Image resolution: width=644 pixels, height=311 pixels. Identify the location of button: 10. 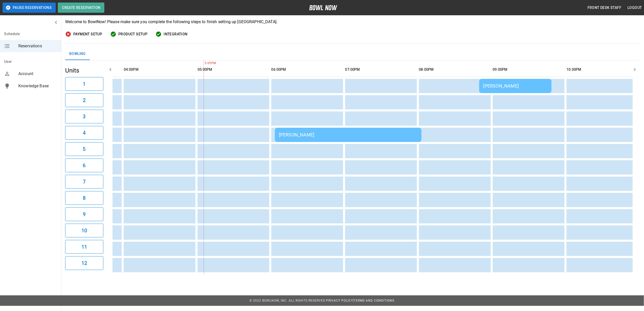
(84, 231).